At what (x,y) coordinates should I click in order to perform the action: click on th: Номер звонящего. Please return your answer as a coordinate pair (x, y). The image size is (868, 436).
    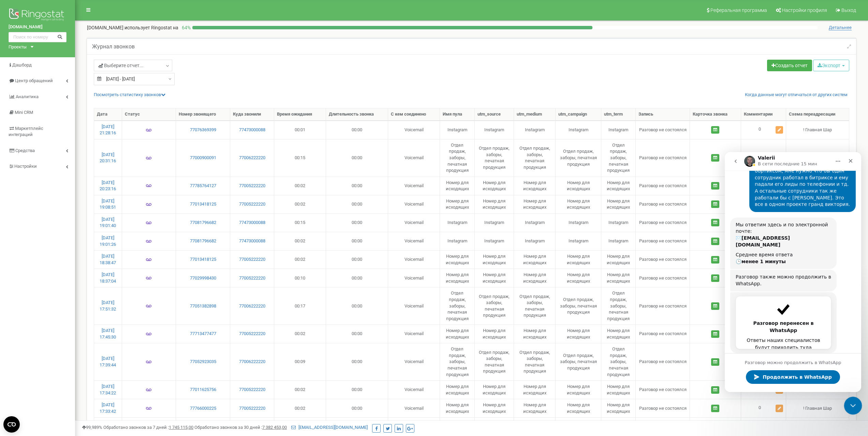
    Looking at the image, I should click on (203, 115).